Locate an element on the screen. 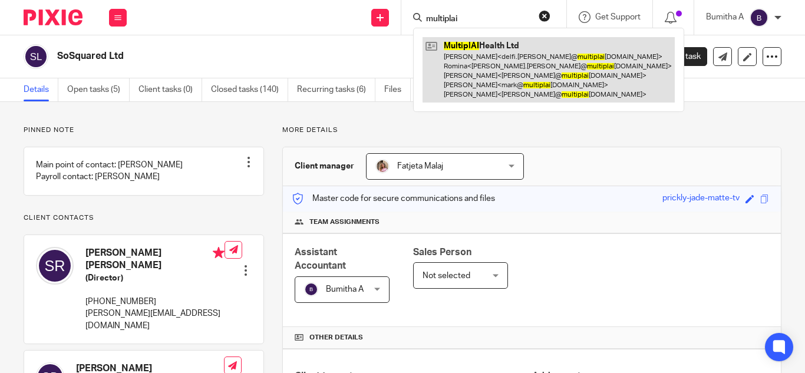 The height and width of the screenshot is (373, 805). span: Fatjeta Malaj is located at coordinates (420, 166).